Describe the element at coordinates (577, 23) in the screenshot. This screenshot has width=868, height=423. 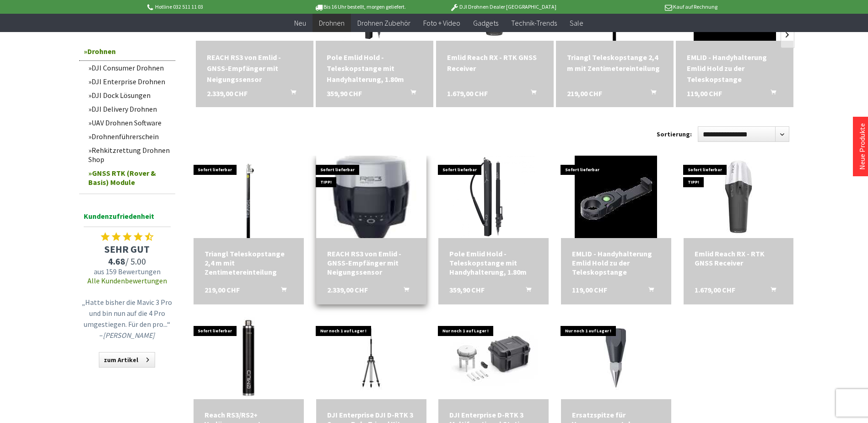
I see `span: Sale` at that location.